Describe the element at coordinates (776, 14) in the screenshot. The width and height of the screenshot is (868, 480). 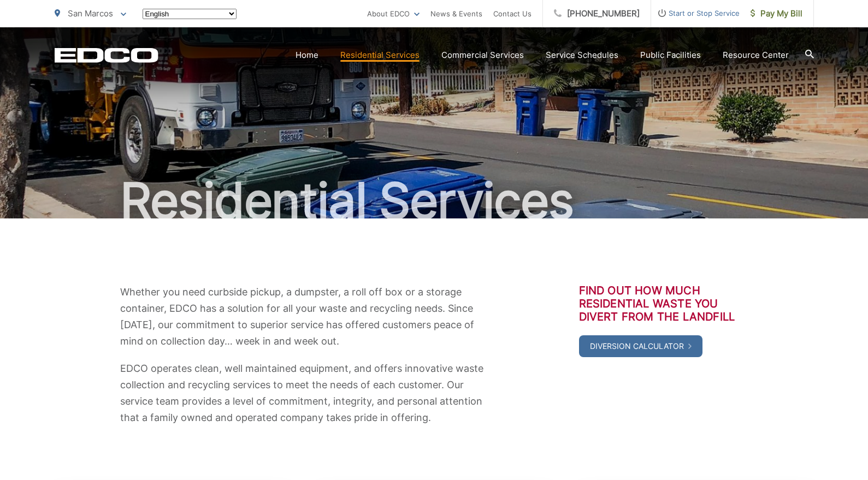
I see `span: Pay My Bill` at that location.